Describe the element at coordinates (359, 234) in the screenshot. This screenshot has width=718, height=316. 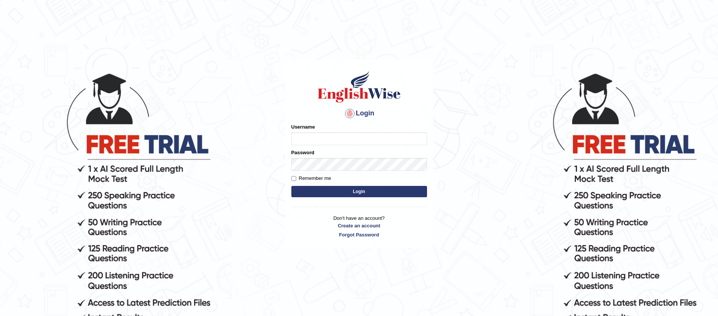
I see `a: Forgot Password` at that location.